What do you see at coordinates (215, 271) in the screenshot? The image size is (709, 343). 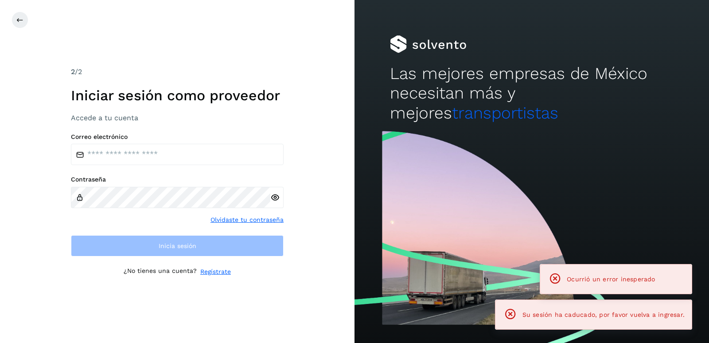 I see `a: Regístrate` at bounding box center [215, 271].